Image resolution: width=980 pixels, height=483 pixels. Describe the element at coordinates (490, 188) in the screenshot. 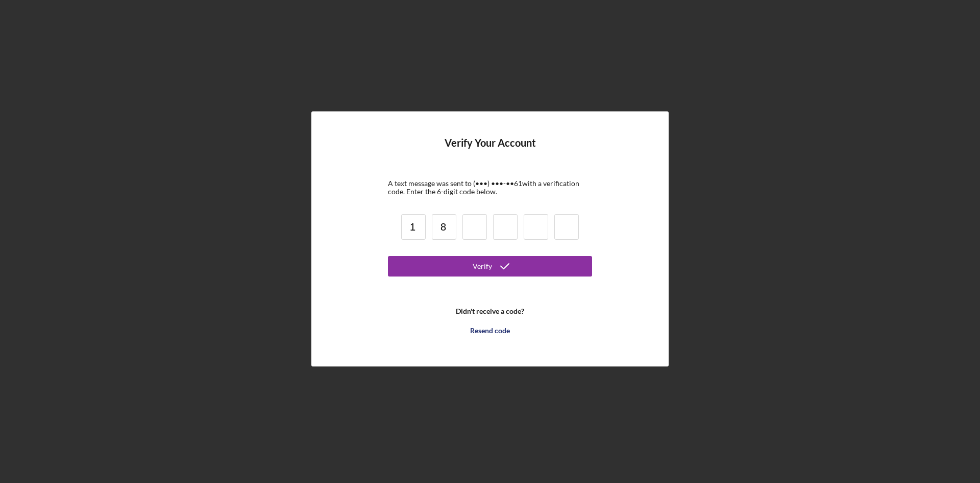

I see `div: A text message was sent to (•••) •••-•• 61 with a verification code. Enter the 6-digit code below.` at that location.